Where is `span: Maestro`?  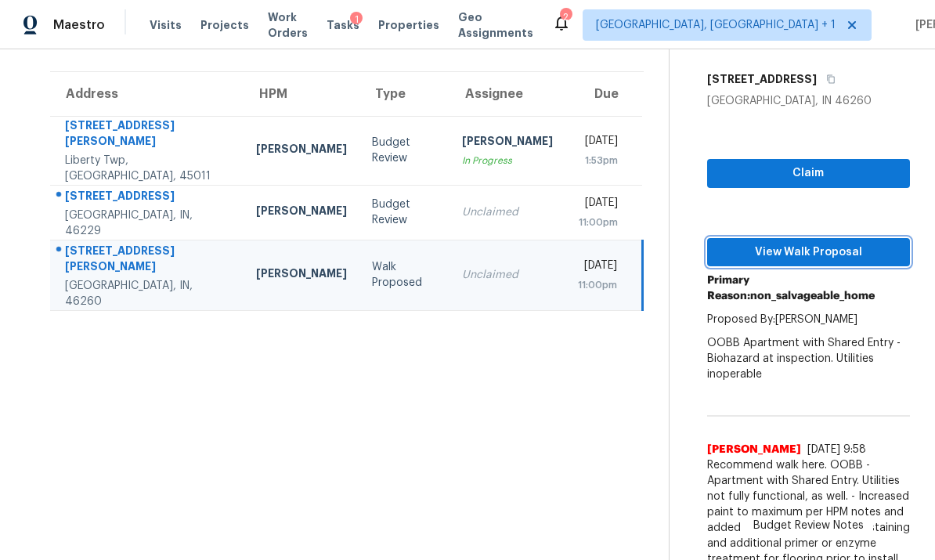
span: Maestro is located at coordinates (79, 25).